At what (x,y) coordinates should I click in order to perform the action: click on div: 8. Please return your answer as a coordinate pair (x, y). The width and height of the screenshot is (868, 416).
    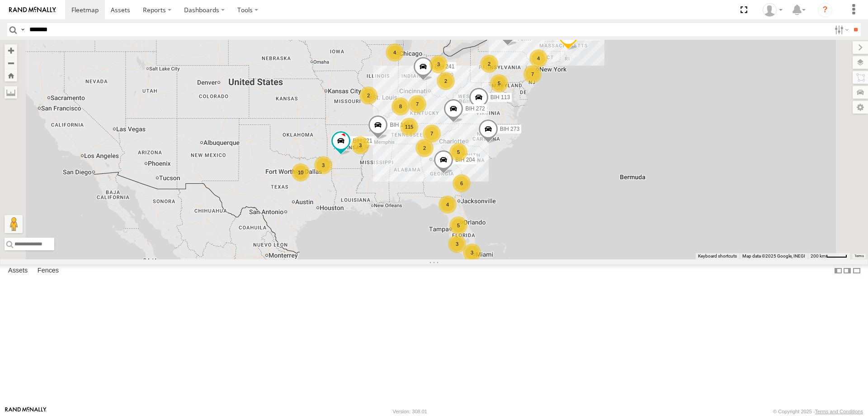
    Looking at the image, I should click on (400, 106).